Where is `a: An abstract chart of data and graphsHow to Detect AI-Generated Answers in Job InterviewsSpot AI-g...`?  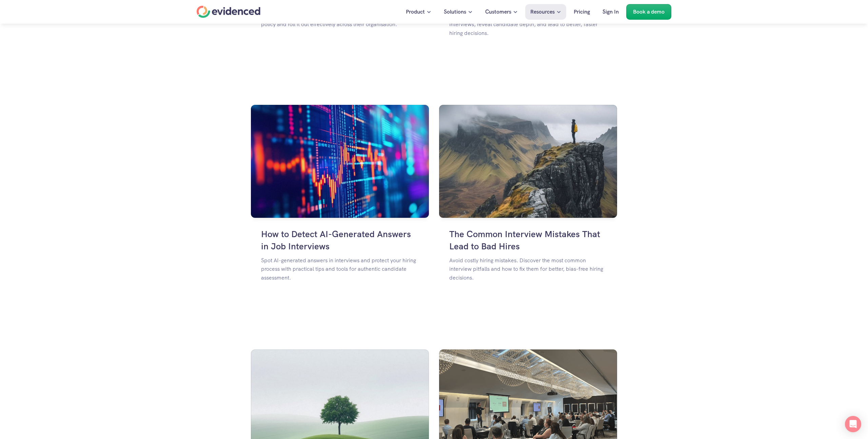
a: An abstract chart of data and graphsHow to Detect AI-Generated Answers in Job InterviewsSpot AI-g... is located at coordinates (340, 222).